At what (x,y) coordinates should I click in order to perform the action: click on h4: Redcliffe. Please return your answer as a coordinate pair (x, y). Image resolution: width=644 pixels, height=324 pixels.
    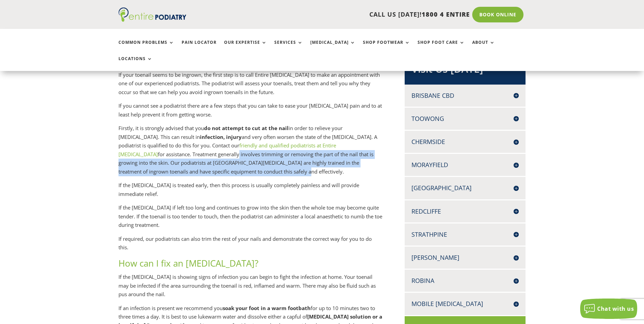
    Looking at the image, I should click on (465, 211).